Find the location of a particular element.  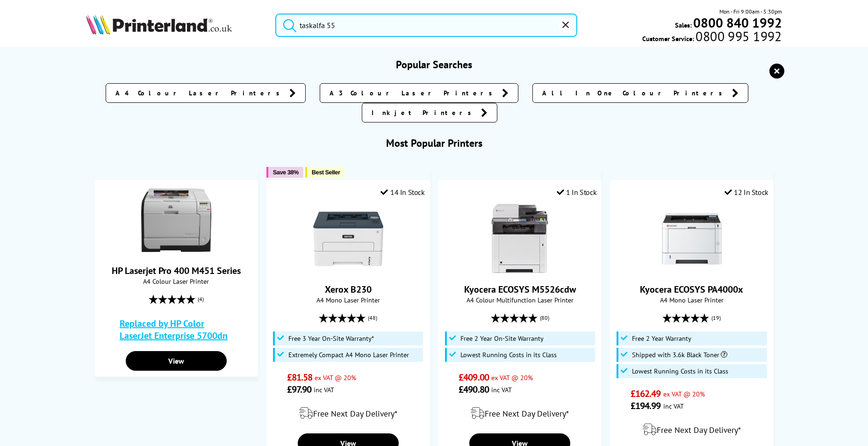

span: Extremely Compact A4 Mono Laser Printer is located at coordinates (349, 355).